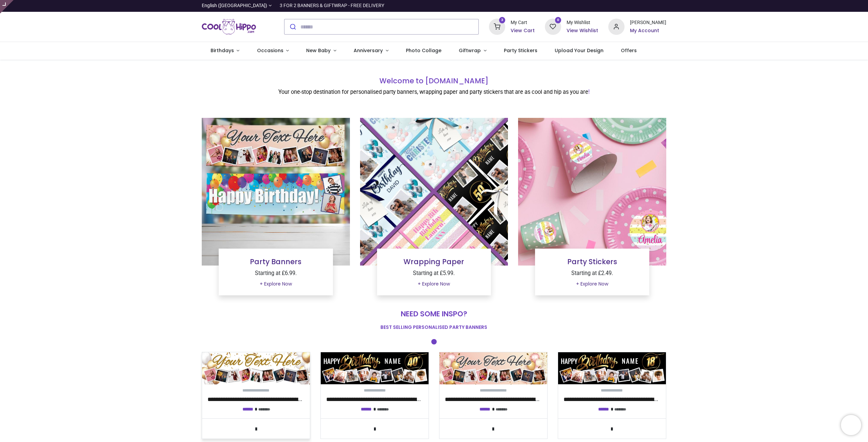 The height and width of the screenshot is (442, 868). I want to click on a: Wrapping Paper, so click(434, 262).